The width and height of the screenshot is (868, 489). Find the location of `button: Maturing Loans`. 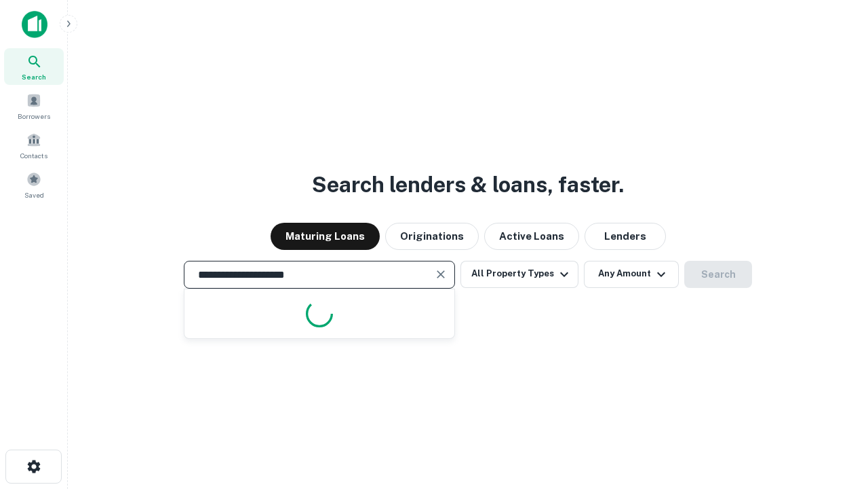

button: Maturing Loans is located at coordinates (325, 236).